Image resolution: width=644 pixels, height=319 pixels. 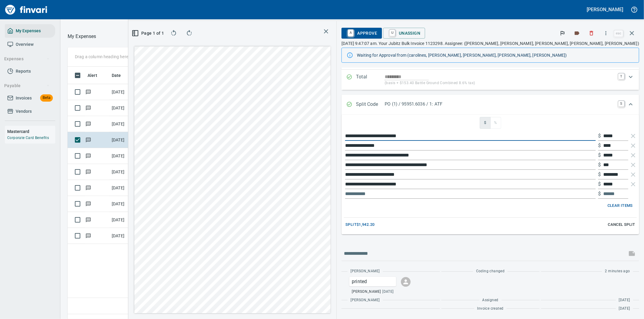 What do you see at coordinates (622, 225) in the screenshot?
I see `button: Cancel Split` at bounding box center [622, 225].